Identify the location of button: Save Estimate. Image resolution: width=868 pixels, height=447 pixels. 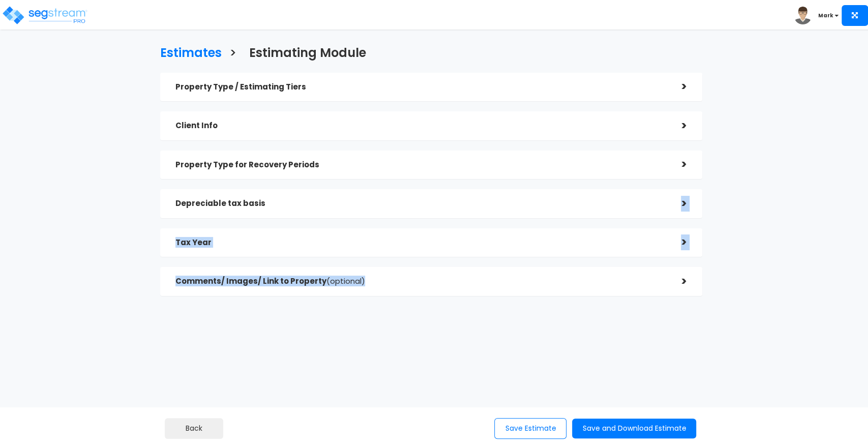
(531, 429).